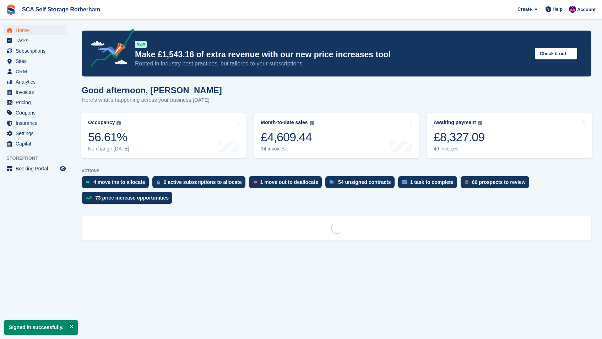  I want to click on div: 4 move ins to allocate, so click(119, 182).